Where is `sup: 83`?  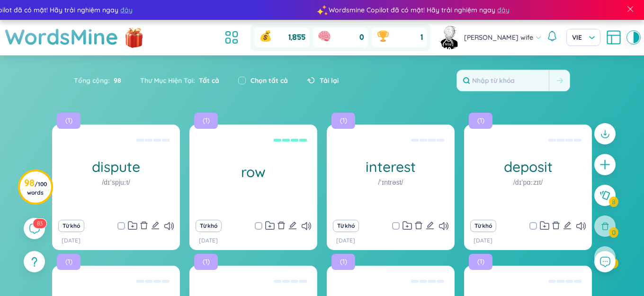 sup: 83 is located at coordinates (40, 224).